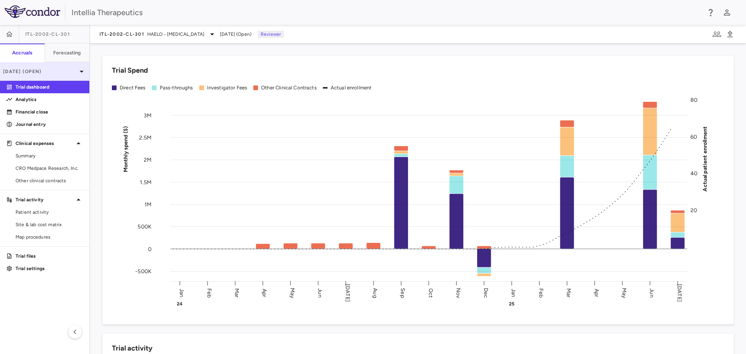 This screenshot has width=746, height=354. I want to click on div: Investigator Fees, so click(227, 88).